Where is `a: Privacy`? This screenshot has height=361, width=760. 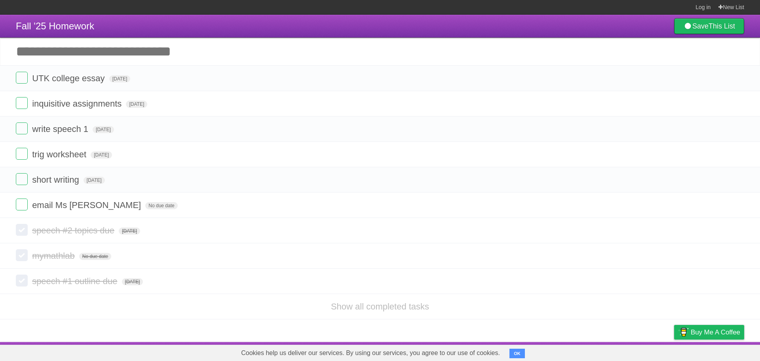 a: Privacy is located at coordinates (674, 351).